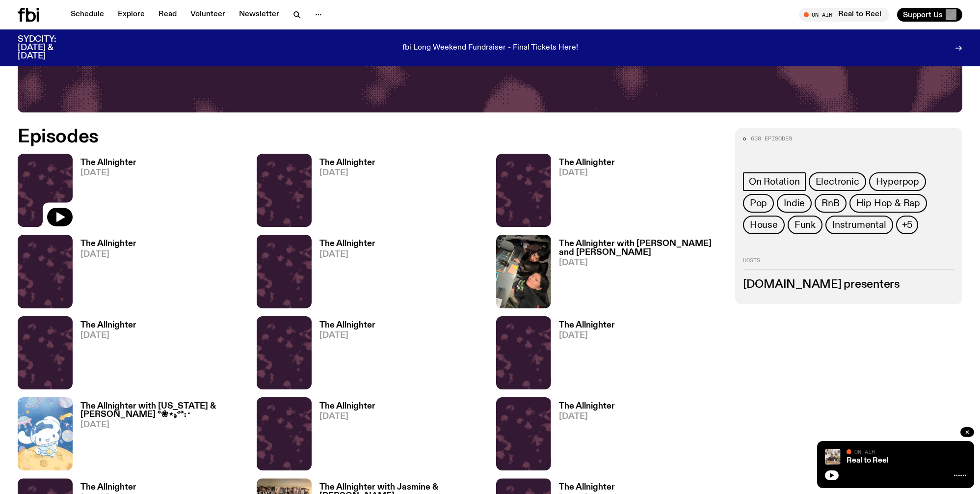 The width and height of the screenshot is (980, 494). I want to click on a: On Rotation, so click(774, 182).